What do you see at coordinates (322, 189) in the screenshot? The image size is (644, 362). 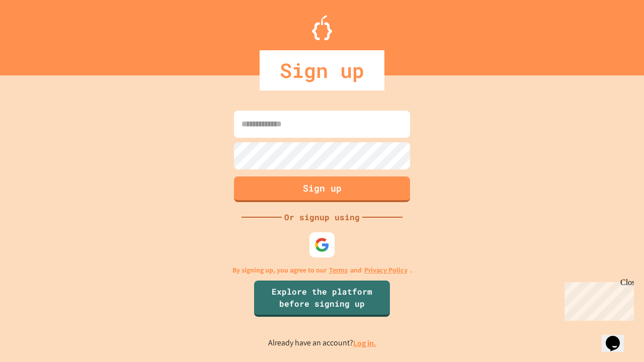 I see `button: Sign up` at bounding box center [322, 189].